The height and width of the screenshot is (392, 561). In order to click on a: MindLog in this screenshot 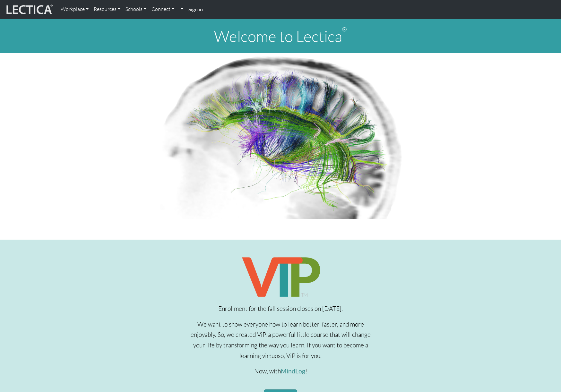, I will do `click(293, 371)`.